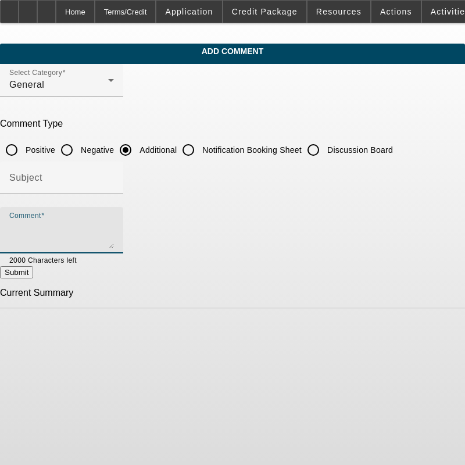 The height and width of the screenshot is (465, 465). I want to click on span: Add Comment, so click(233, 51).